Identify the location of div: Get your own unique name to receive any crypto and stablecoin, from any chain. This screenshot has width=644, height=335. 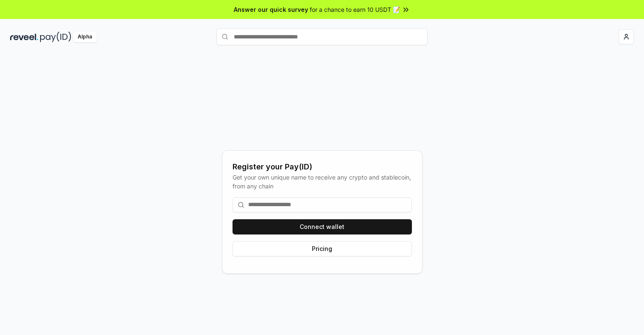
(322, 181).